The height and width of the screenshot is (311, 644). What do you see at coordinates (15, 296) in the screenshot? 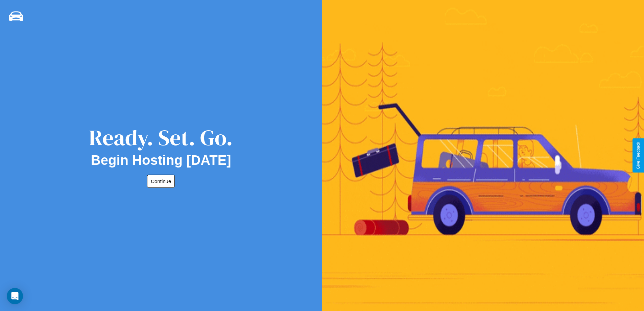
I see `div: Open Intercom Messenger` at bounding box center [15, 296].